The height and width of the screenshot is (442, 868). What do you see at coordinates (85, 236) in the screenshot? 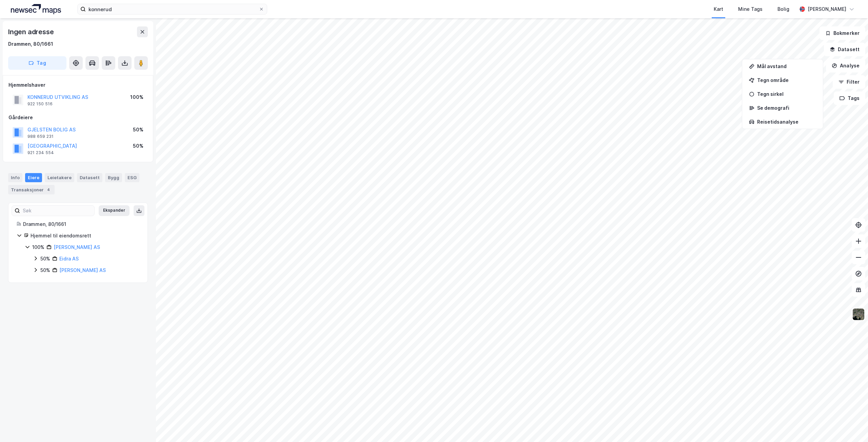
I see `div: Hjemmel til eiendomsrett` at bounding box center [85, 236].